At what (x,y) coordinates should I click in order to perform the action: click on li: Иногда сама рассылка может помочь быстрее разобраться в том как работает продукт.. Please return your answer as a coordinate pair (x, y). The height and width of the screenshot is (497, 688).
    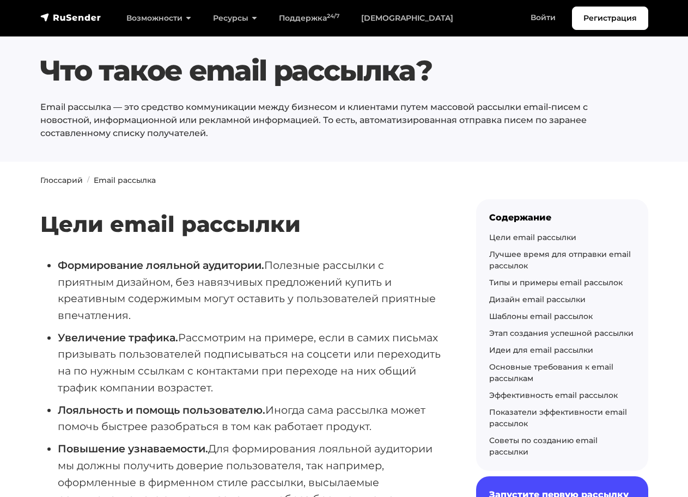
    Looking at the image, I should click on (250, 418).